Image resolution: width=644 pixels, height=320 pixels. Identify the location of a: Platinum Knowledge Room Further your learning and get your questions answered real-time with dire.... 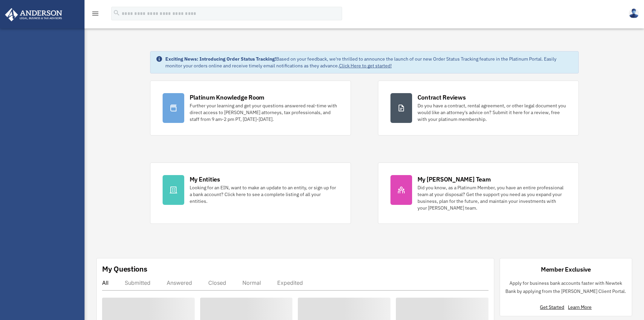
(250, 108).